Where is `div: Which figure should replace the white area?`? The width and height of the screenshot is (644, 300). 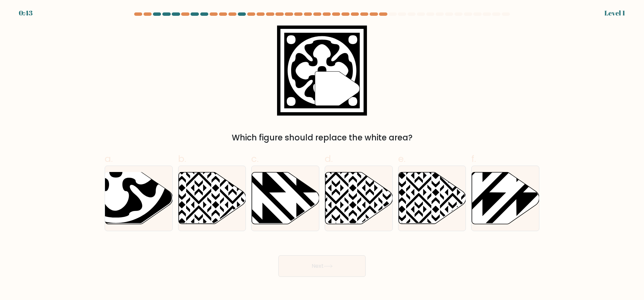 div: Which figure should replace the white area? is located at coordinates (322, 138).